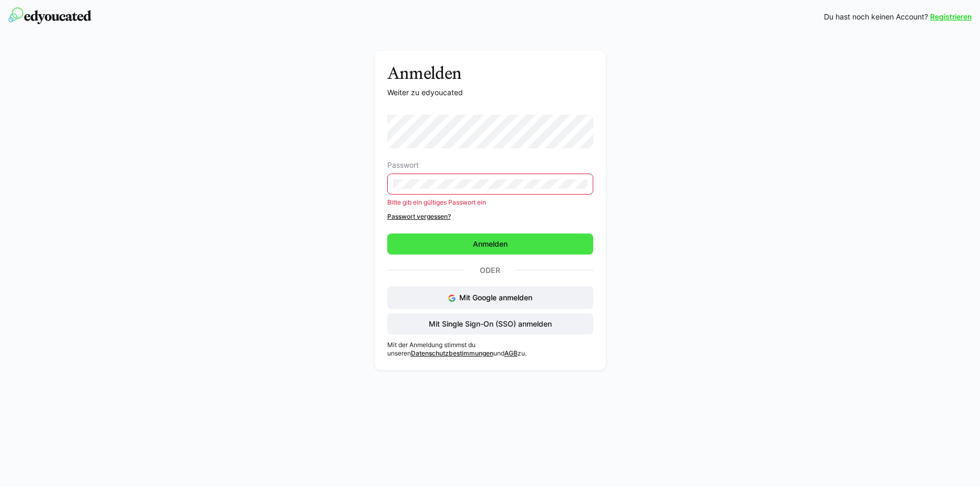  I want to click on span: Mit Google anmelden, so click(495, 297).